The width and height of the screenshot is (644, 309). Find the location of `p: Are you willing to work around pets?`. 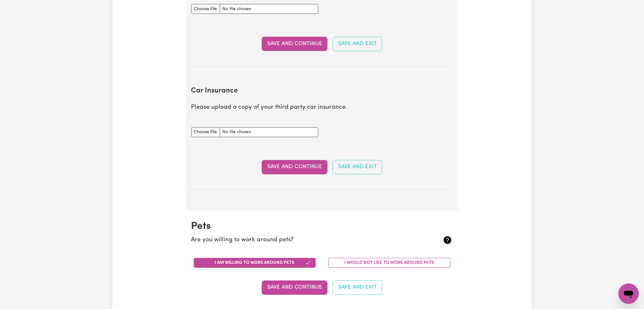

p: Are you willing to work around pets? is located at coordinates (300, 240).